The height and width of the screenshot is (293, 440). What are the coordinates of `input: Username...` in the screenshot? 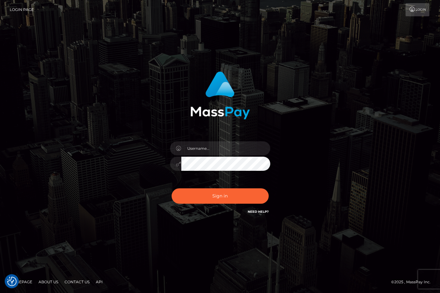 It's located at (226, 148).